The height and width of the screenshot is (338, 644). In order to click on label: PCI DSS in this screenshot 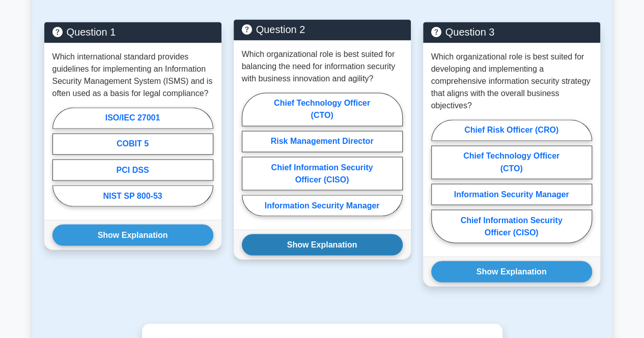, I will do `click(133, 170)`.